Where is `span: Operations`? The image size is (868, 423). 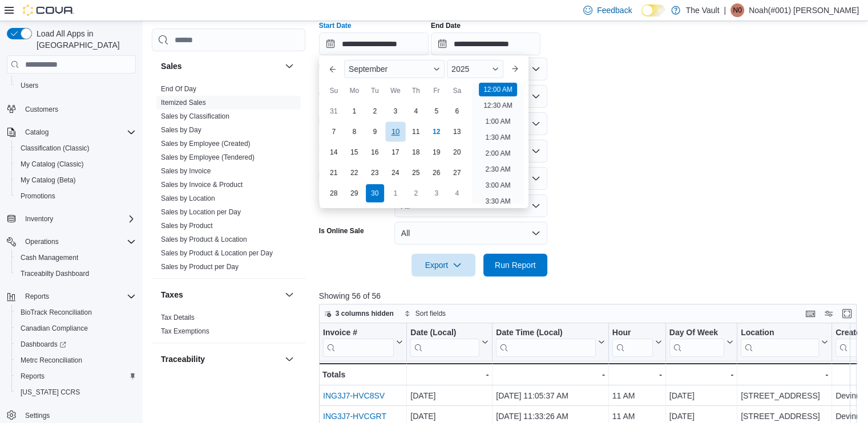
span: Operations is located at coordinates (41, 242).